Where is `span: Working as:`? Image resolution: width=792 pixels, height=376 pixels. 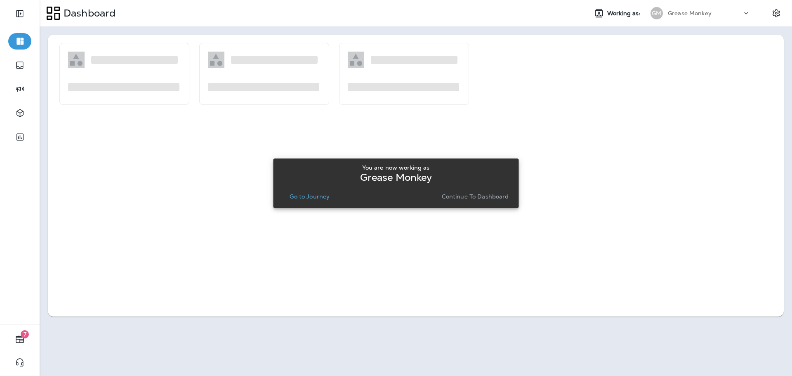
span: Working as: is located at coordinates (625, 13).